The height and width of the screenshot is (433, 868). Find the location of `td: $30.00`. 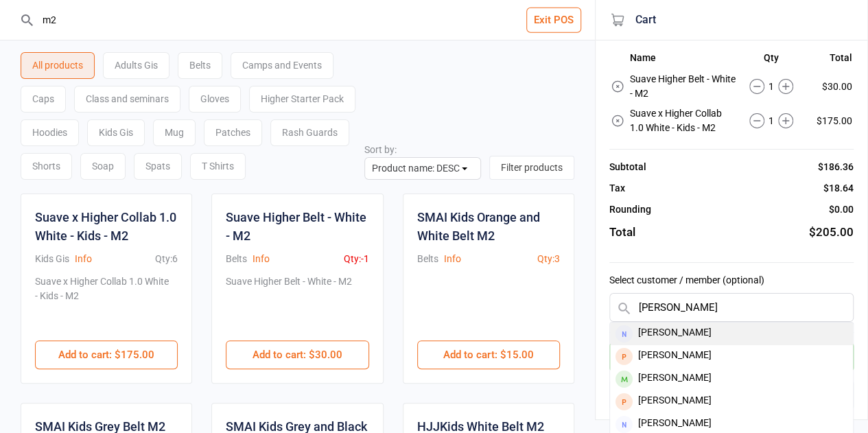

td: $30.00 is located at coordinates (829, 87).